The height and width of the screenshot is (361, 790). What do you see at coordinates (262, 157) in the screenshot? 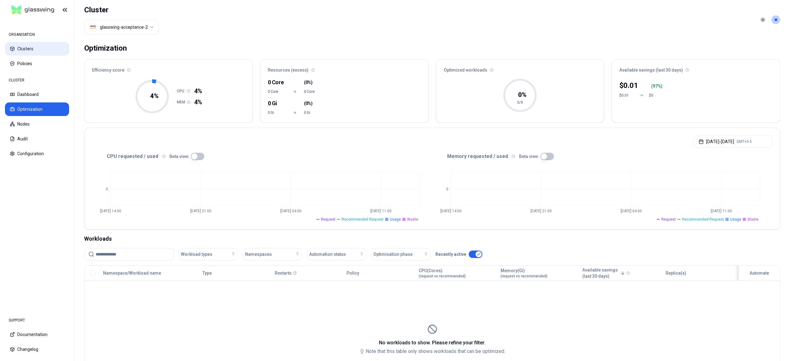
I see `div: CPU requested / used` at bounding box center [262, 157].